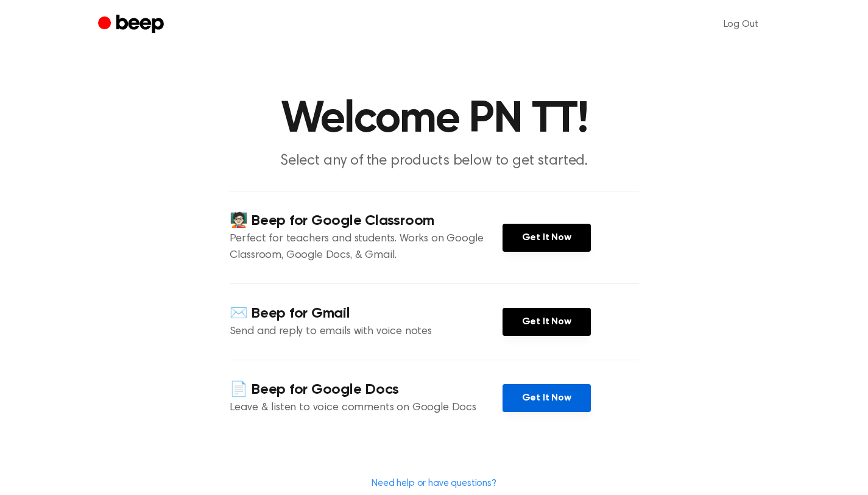  Describe the element at coordinates (366, 408) in the screenshot. I see `p: Leave & listen to voice comments on Google Docs` at that location.